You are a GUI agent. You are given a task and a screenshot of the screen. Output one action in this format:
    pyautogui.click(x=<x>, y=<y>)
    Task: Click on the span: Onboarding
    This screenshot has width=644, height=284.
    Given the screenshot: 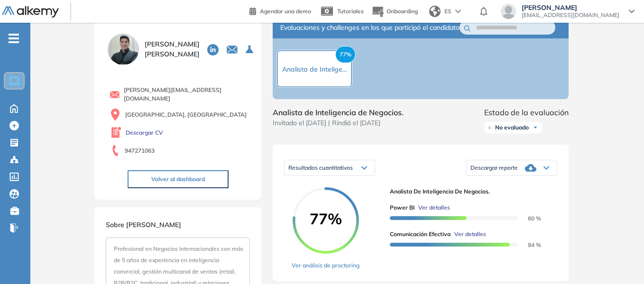 What is the action you would take?
    pyautogui.click(x=402, y=11)
    